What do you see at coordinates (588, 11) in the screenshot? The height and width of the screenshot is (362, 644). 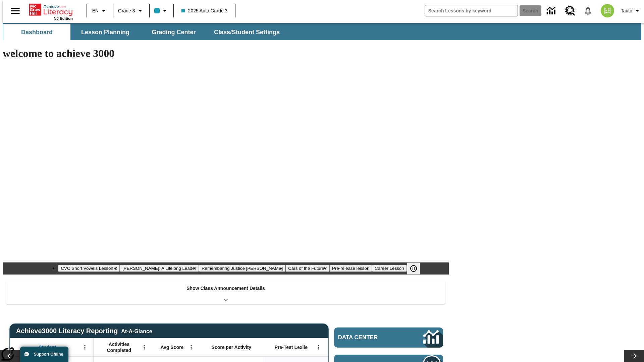 I see `a: Notifications` at bounding box center [588, 11].